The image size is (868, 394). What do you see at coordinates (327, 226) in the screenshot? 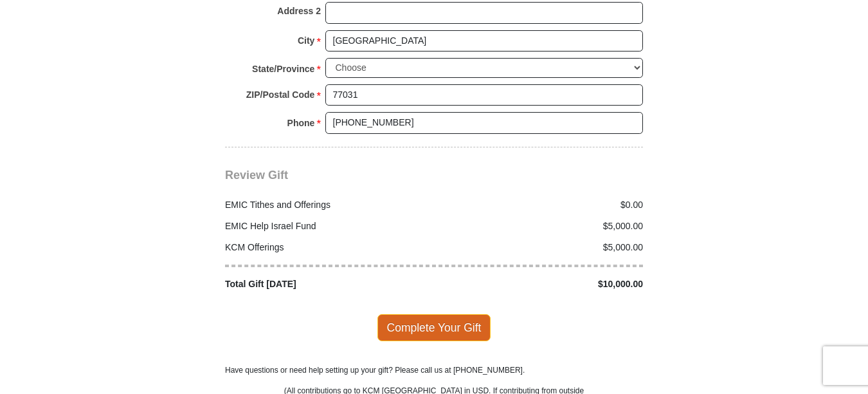
I see `div: EMIC Help Israel Fund` at bounding box center [327, 226].